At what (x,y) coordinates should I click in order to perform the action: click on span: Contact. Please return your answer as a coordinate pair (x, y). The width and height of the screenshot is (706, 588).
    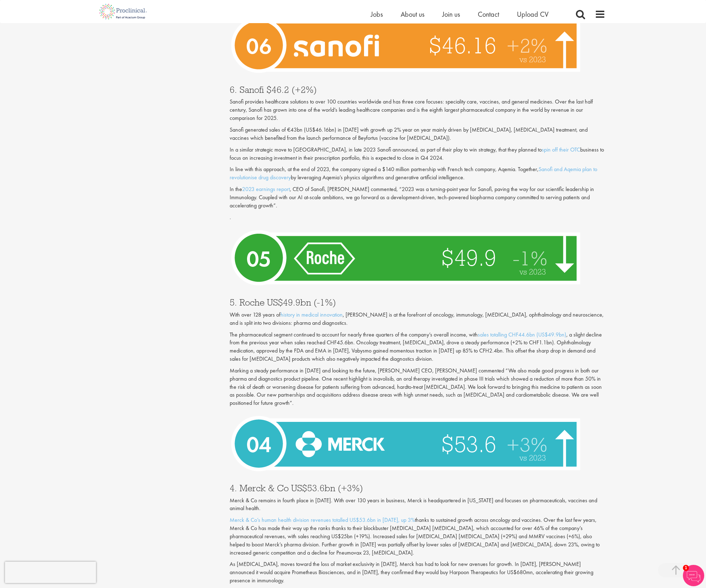
    Looking at the image, I should click on (488, 14).